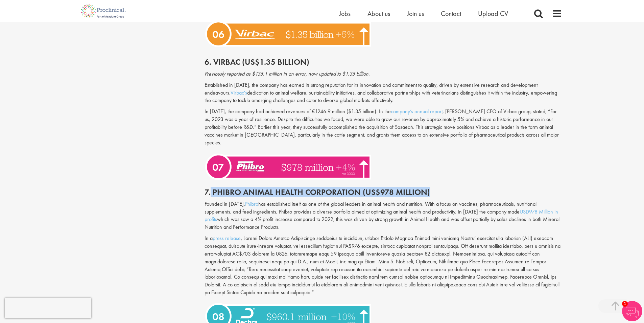 This screenshot has width=644, height=323. What do you see at coordinates (416, 111) in the screenshot?
I see `a: company’s annual report` at bounding box center [416, 111].